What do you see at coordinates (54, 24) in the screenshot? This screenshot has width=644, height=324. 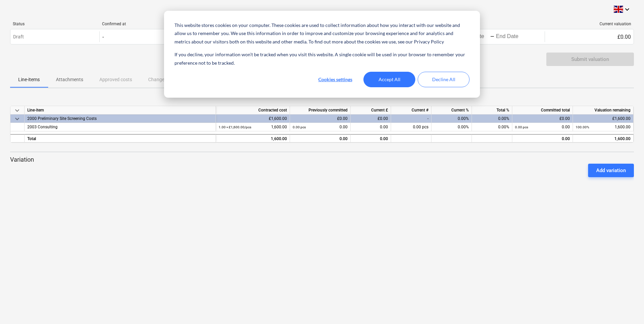 I see `div: Status` at bounding box center [54, 24].